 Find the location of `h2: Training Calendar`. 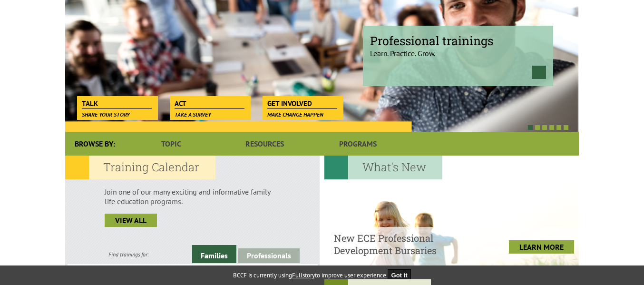

h2: Training Calendar is located at coordinates (140, 167).